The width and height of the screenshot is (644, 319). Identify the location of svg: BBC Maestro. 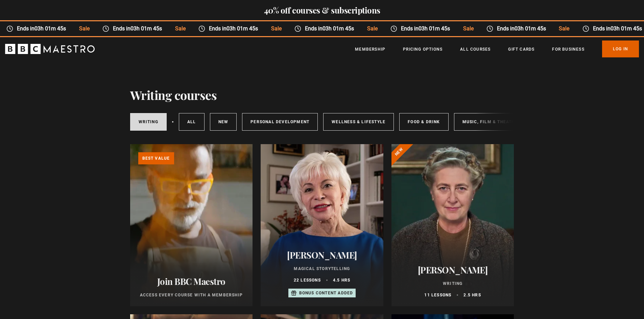
(50, 49).